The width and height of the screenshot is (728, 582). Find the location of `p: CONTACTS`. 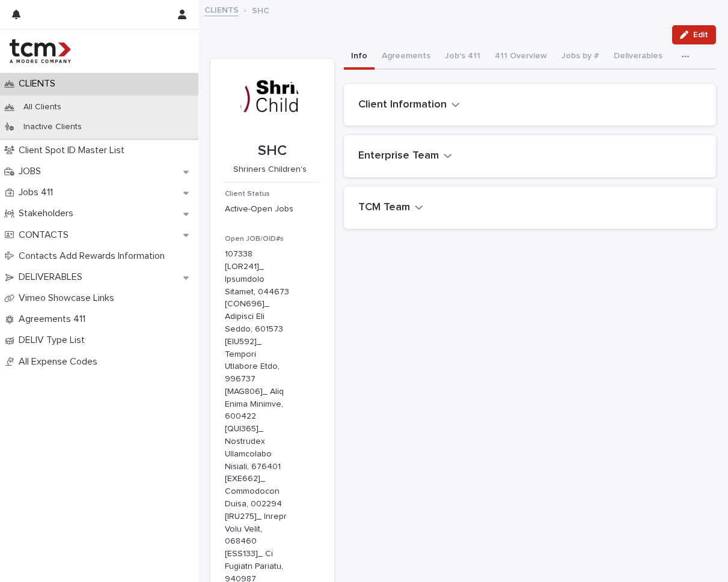

p: CONTACTS is located at coordinates (45, 235).